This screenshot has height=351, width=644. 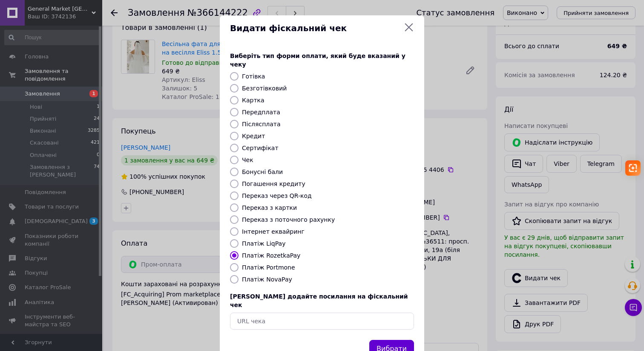 I want to click on label: Платіж NovaPay, so click(x=267, y=279).